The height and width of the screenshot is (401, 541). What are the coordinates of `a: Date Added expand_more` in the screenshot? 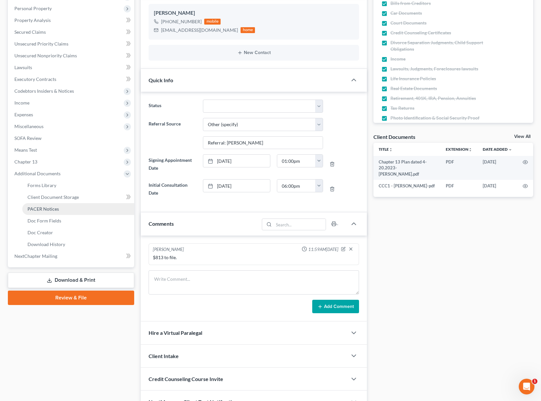 It's located at (498, 149).